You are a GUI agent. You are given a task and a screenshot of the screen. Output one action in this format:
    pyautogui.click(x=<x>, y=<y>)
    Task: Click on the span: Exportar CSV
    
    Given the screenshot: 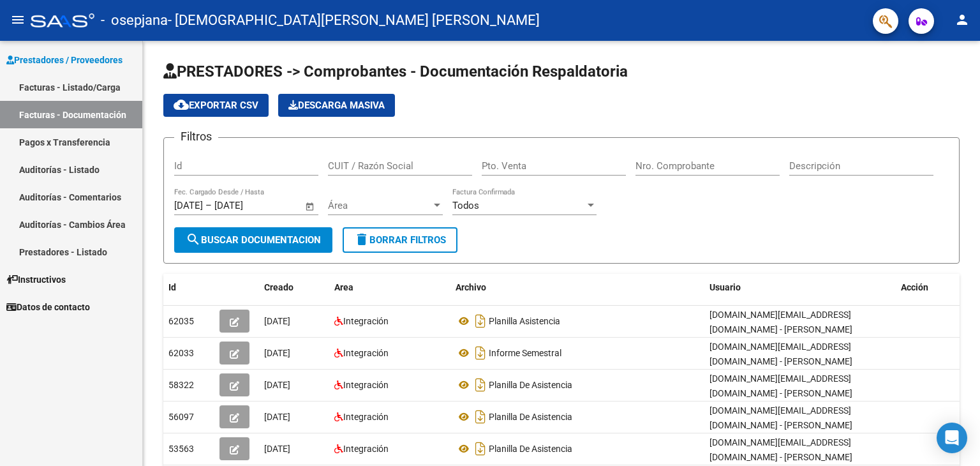 What is the action you would take?
    pyautogui.click(x=215, y=105)
    